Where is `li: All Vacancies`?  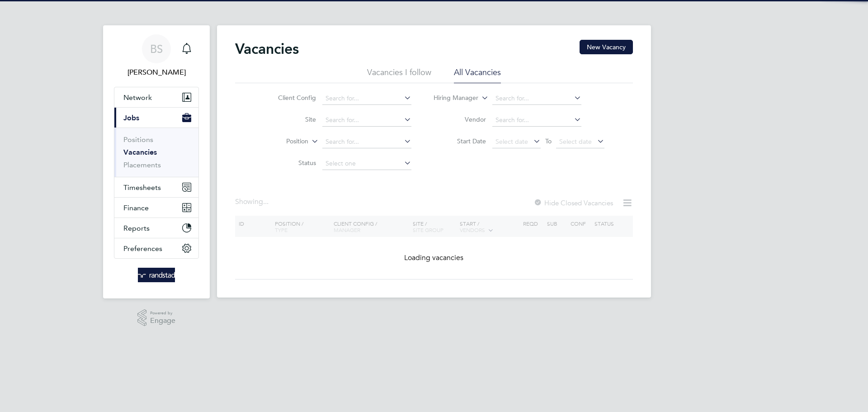
li: All Vacancies is located at coordinates (478, 75).